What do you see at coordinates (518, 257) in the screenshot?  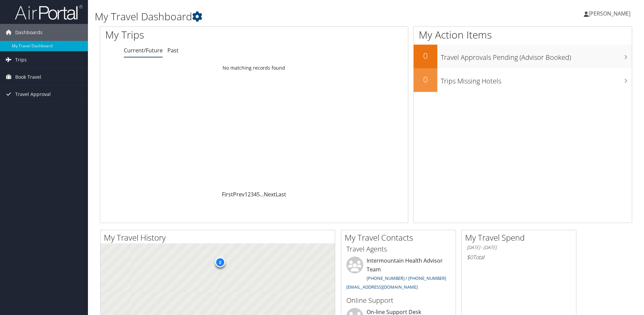 I see `h6: Total` at bounding box center [518, 257].